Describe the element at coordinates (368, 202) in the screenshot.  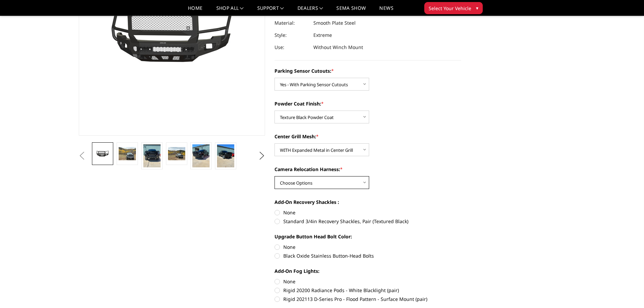
I see `label: Add-On Recovery Shackles :` at that location.